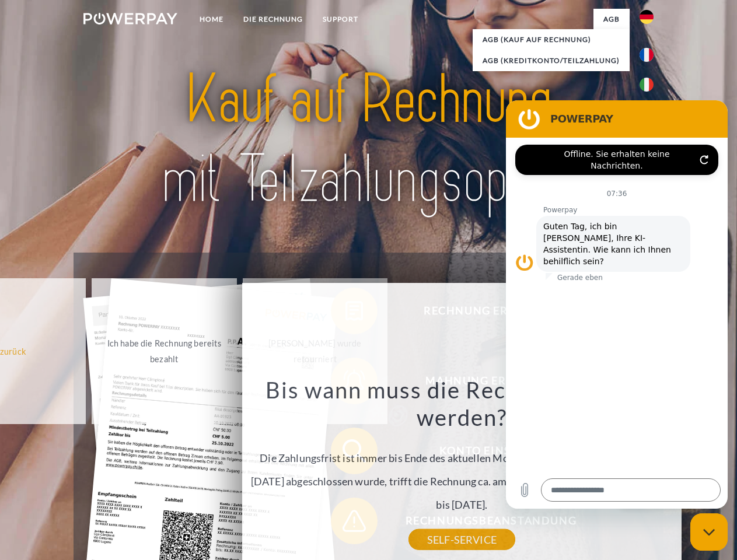  What do you see at coordinates (111, 60) in the screenshot?
I see `label: Offline. Sie erhalten keine Nachrichten.` at bounding box center [111, 60].